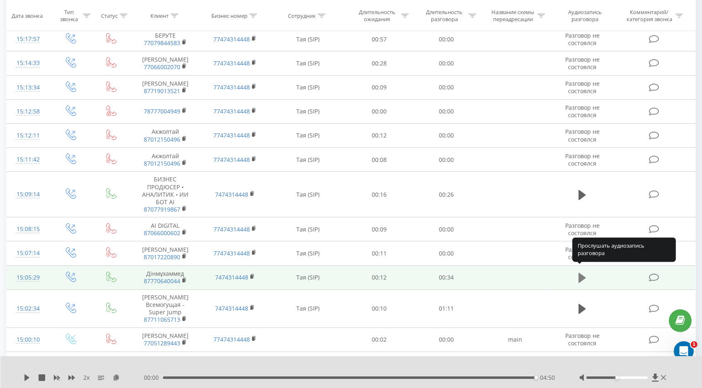  What do you see at coordinates (585, 16) in the screenshot?
I see `div: Аудиозапись разговора` at bounding box center [585, 16].